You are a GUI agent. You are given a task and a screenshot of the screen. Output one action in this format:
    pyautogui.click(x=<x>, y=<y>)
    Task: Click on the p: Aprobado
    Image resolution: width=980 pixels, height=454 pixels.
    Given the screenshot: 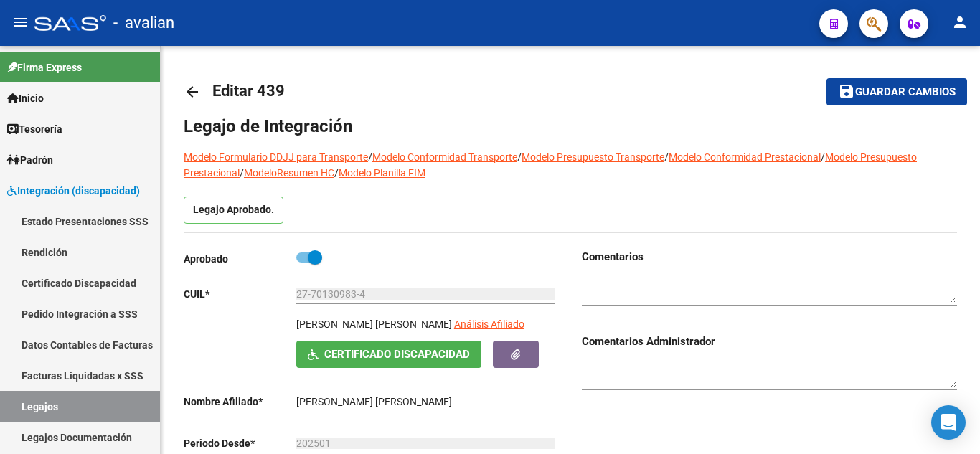 What is the action you would take?
    pyautogui.click(x=240, y=259)
    